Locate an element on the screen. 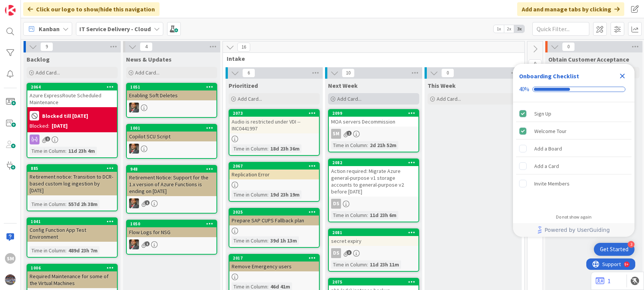 The image size is (644, 290). div: 885 is located at coordinates (72, 168).